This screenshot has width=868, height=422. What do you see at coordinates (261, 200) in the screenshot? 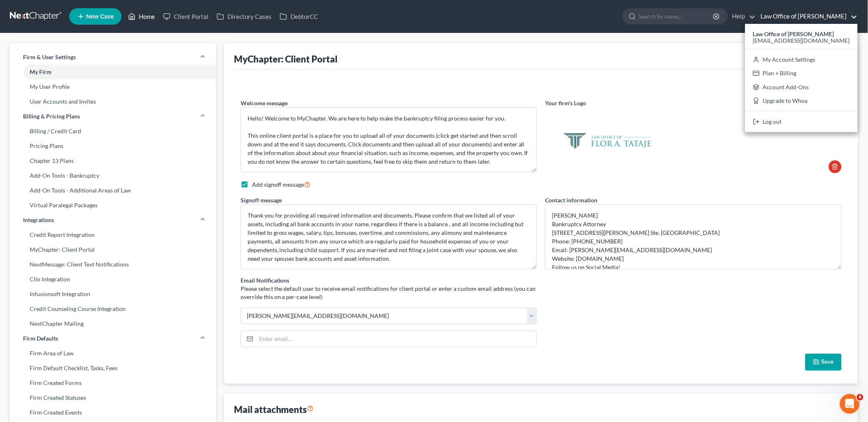
I see `label: Signoff message` at bounding box center [261, 200].